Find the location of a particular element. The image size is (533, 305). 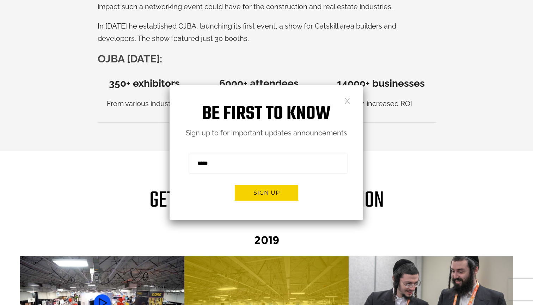

a: Close is located at coordinates (348, 100).